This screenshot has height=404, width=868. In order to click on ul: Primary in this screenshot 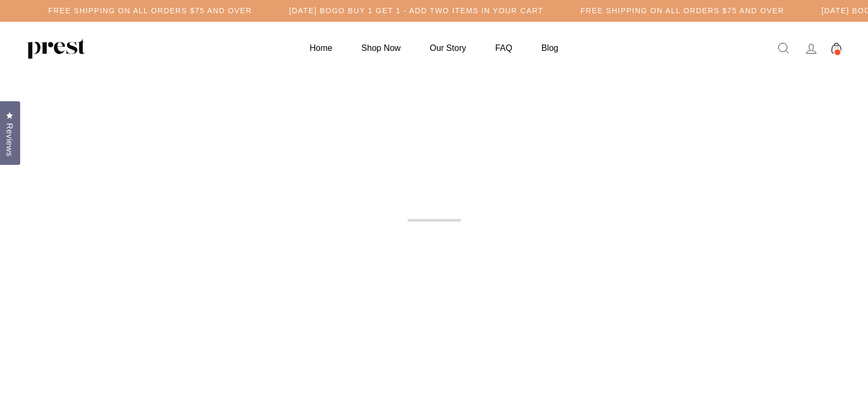, I will do `click(433, 48)`.